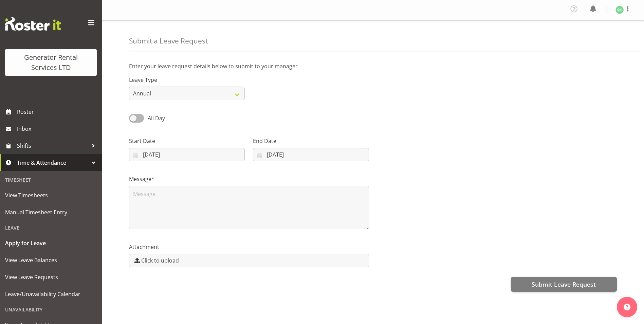 Image resolution: width=644 pixels, height=324 pixels. Describe the element at coordinates (248, 179) in the screenshot. I see `label: Message*` at that location.